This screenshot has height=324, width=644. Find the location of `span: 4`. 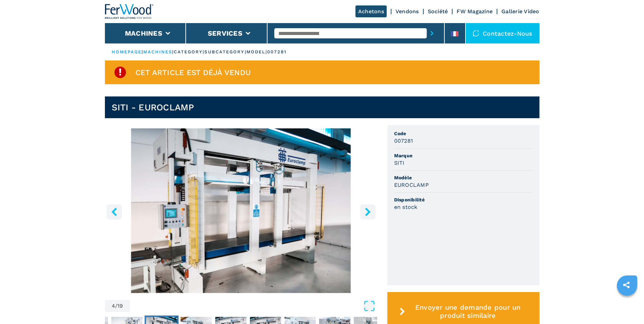

span: 4 is located at coordinates (113, 306).